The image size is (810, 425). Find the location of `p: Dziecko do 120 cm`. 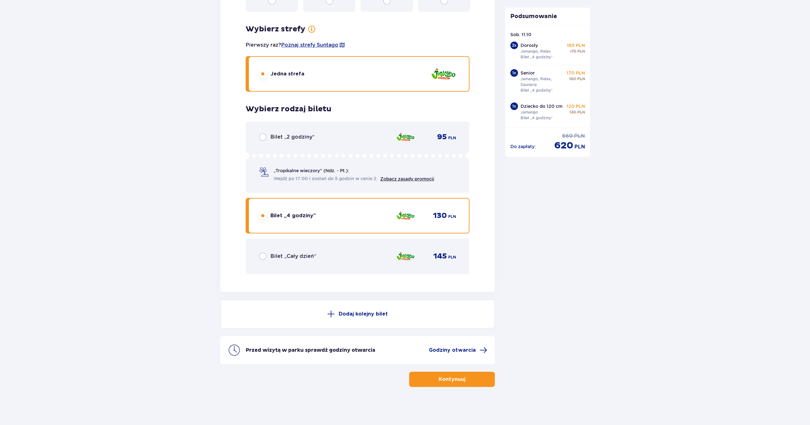

p: Dziecko do 120 cm is located at coordinates (542, 106).